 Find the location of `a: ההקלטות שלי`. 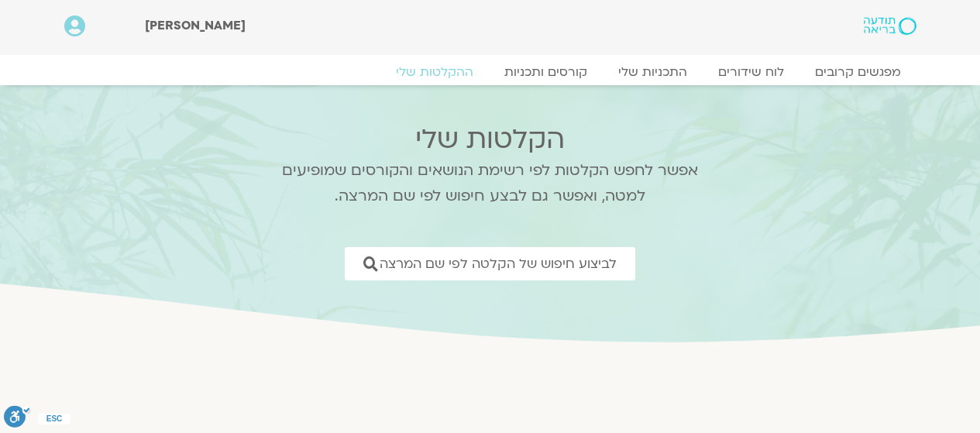

a: ההקלטות שלי is located at coordinates (435, 72).